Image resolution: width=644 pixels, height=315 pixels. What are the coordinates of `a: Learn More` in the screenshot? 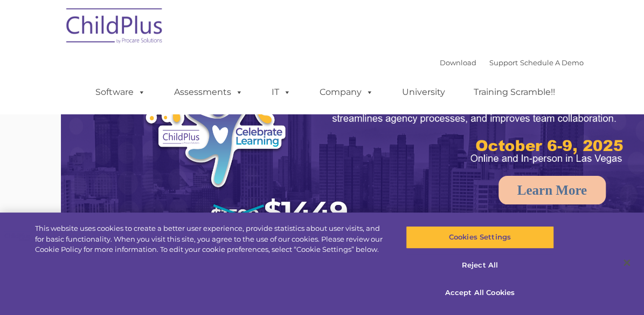 It's located at (552, 190).